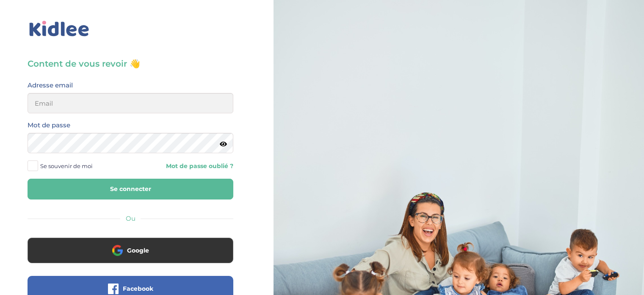  I want to click on span: Ou, so click(130, 218).